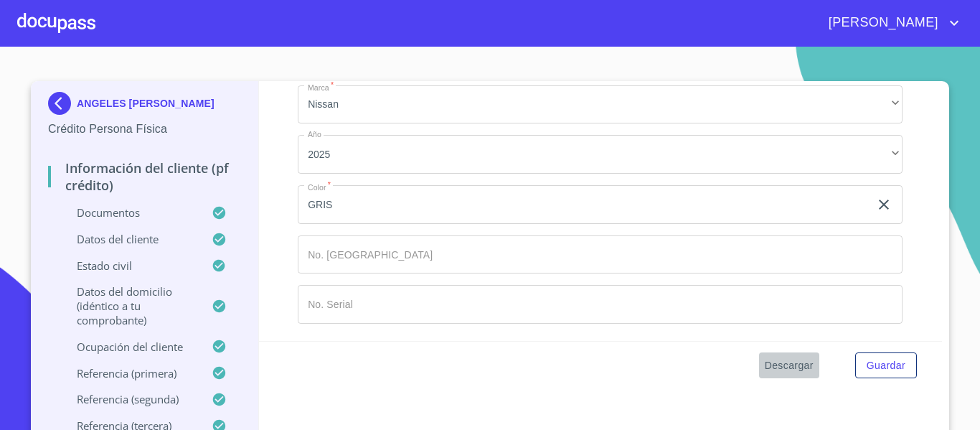 The height and width of the screenshot is (430, 980). What do you see at coordinates (130, 239) in the screenshot?
I see `p: Datos del cliente` at bounding box center [130, 239].